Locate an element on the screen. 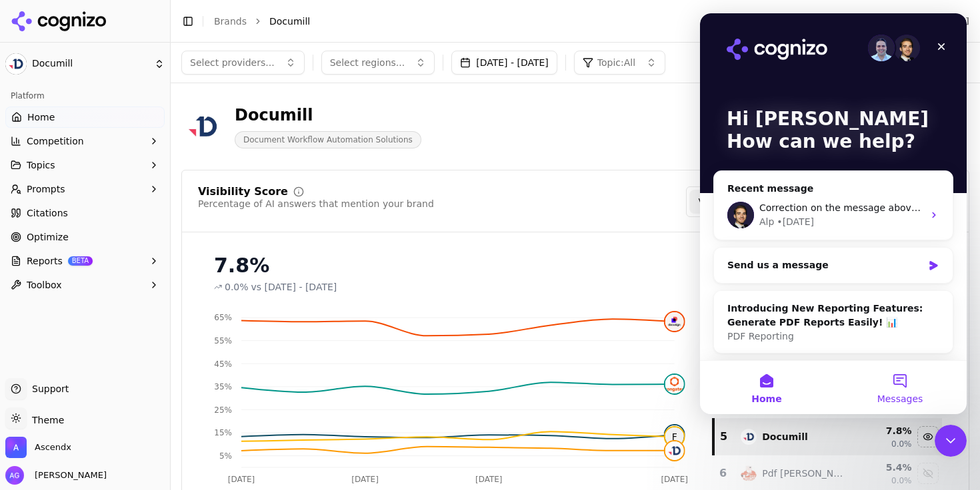 The height and width of the screenshot is (490, 980). button: Visibility Score is located at coordinates (733, 201).